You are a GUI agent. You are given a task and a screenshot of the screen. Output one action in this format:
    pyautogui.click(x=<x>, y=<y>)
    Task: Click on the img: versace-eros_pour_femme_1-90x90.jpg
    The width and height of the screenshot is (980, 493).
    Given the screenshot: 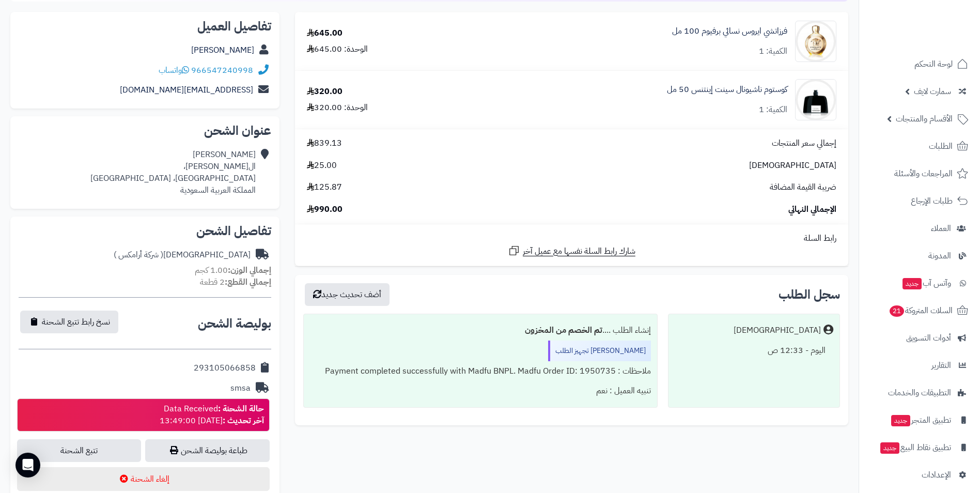 What is the action you would take?
    pyautogui.click(x=816, y=42)
    